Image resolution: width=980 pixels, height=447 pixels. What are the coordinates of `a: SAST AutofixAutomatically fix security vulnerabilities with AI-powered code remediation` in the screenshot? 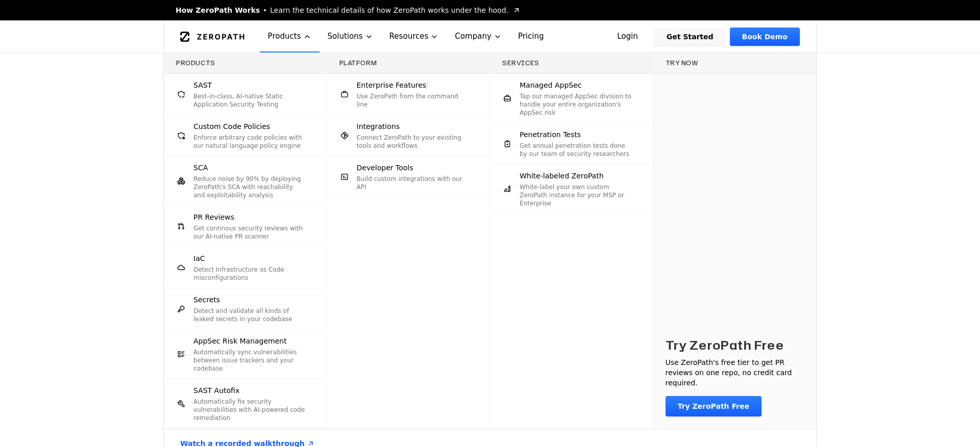 It's located at (245, 404).